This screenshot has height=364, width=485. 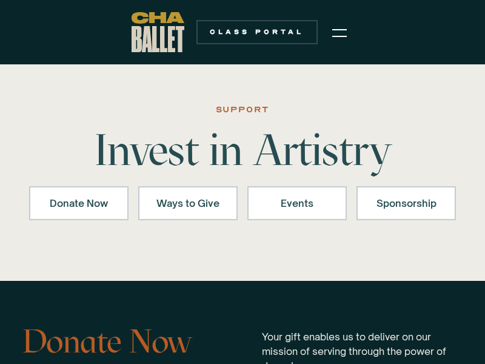 I want to click on div: Class Portal, so click(x=257, y=32).